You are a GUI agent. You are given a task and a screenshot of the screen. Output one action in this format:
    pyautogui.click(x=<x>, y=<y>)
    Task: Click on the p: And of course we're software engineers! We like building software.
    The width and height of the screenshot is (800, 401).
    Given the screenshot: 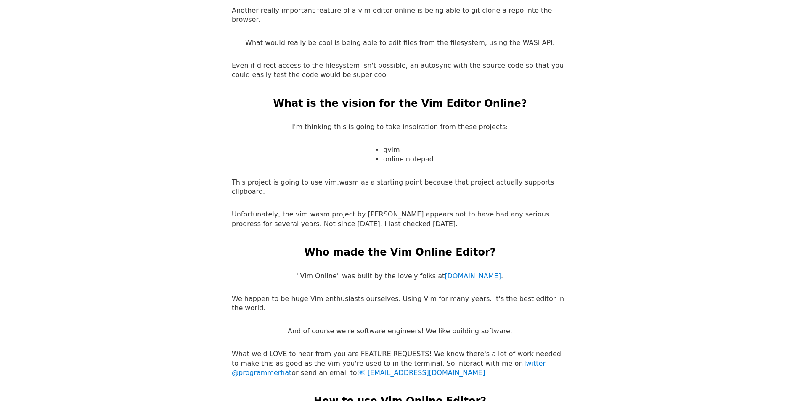 What is the action you would take?
    pyautogui.click(x=400, y=332)
    